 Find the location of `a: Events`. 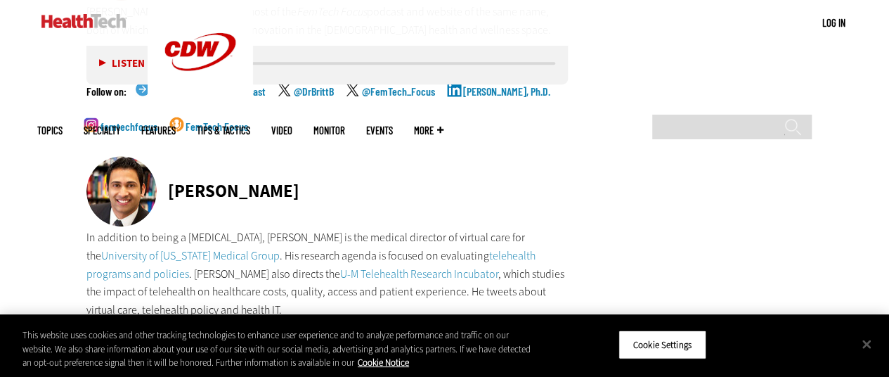

a: Events is located at coordinates (379, 130).